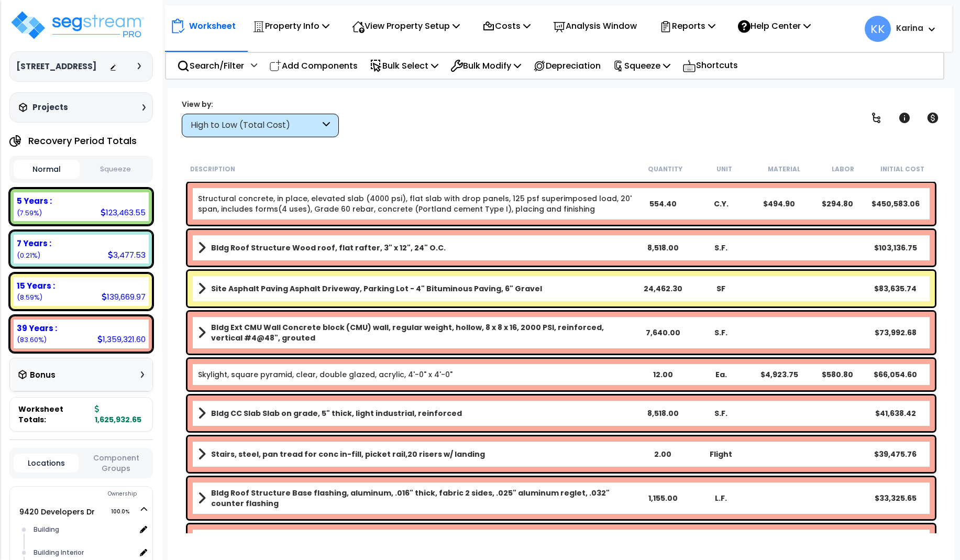 Image resolution: width=960 pixels, height=560 pixels. I want to click on small: Description, so click(213, 169).